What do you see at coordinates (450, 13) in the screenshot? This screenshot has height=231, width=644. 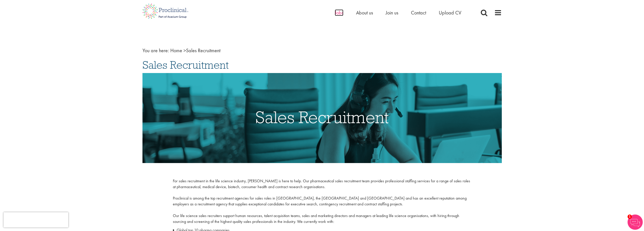 I see `span: Upload CV` at bounding box center [450, 13].